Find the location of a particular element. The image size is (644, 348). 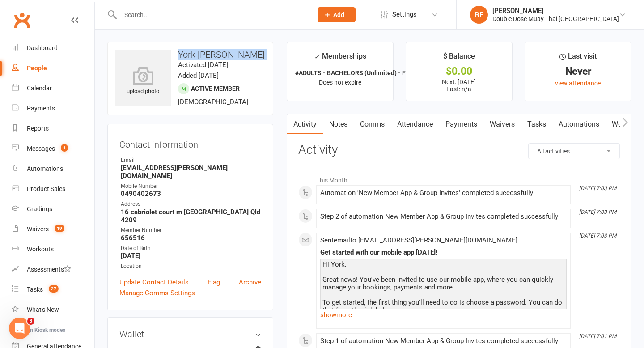

div: Step 2 of automation New Member App & Group Invites completed successfully is located at coordinates (443, 217).